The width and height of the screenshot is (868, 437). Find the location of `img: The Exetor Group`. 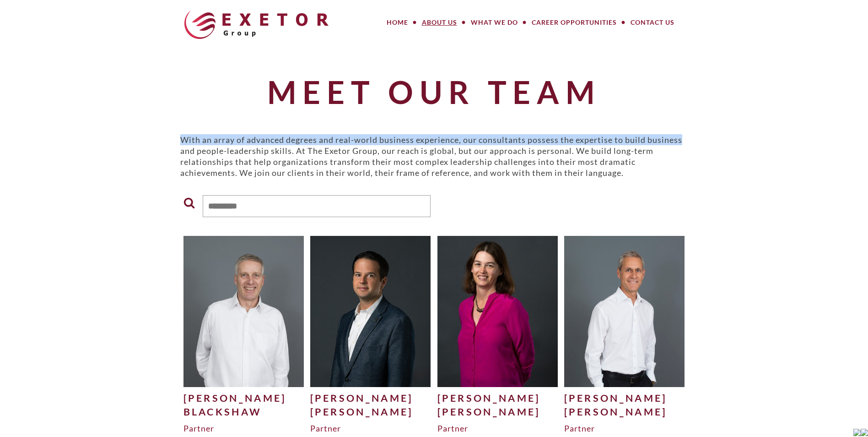

img: The Exetor Group is located at coordinates (256, 25).